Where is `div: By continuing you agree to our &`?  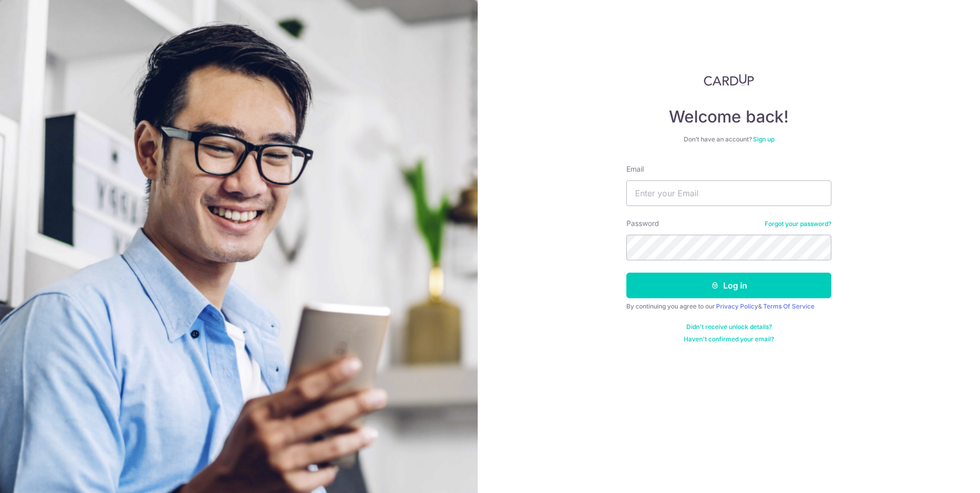
div: By continuing you agree to our & is located at coordinates (729, 306).